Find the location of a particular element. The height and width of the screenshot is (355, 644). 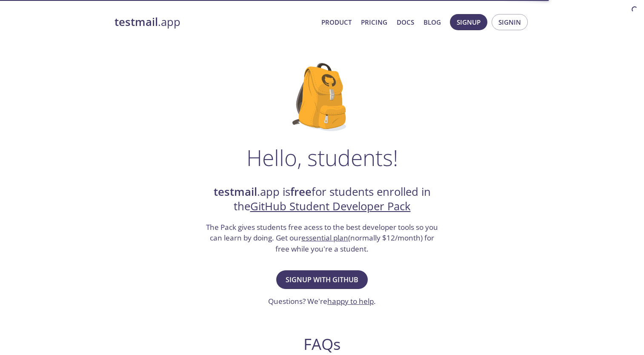

strong: free is located at coordinates (301, 192).